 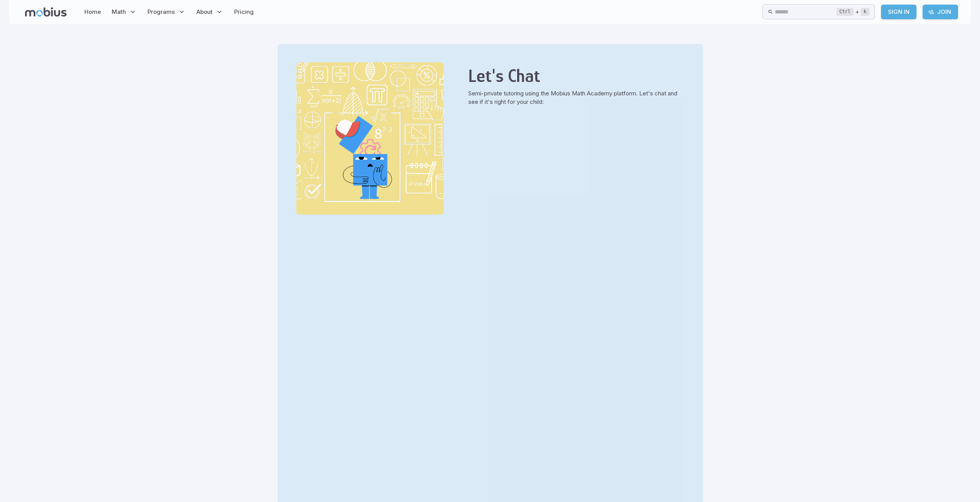 What do you see at coordinates (865, 12) in the screenshot?
I see `kbd: k` at bounding box center [865, 12].